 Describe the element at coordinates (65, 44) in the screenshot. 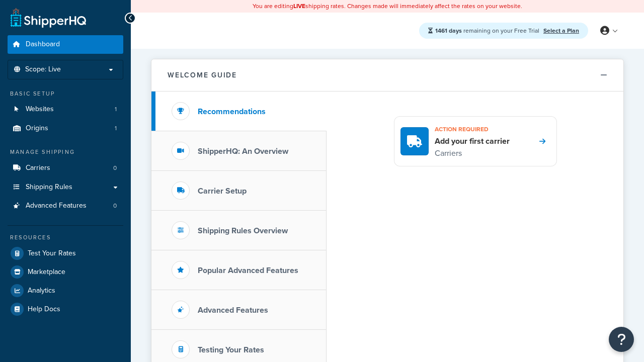

I see `a: Dashboard` at that location.